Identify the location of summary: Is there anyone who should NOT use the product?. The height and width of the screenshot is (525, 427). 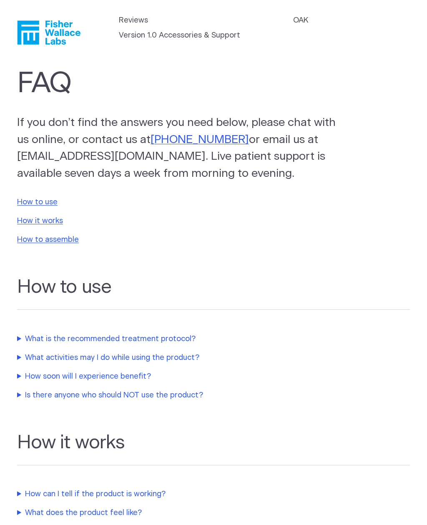
(192, 395).